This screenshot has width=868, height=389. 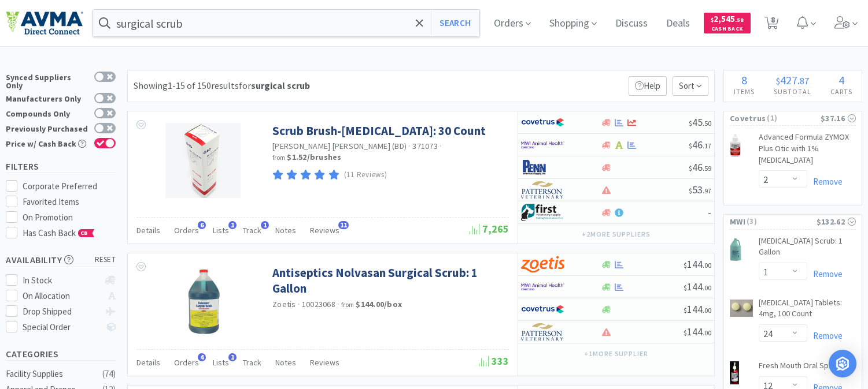 I want to click on h5: Availability, so click(x=61, y=260).